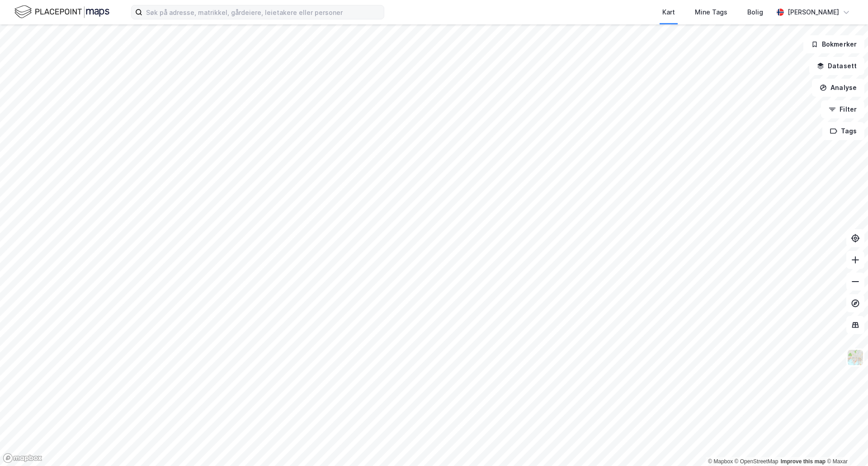  What do you see at coordinates (711, 13) in the screenshot?
I see `div: Mine Tags` at bounding box center [711, 13].